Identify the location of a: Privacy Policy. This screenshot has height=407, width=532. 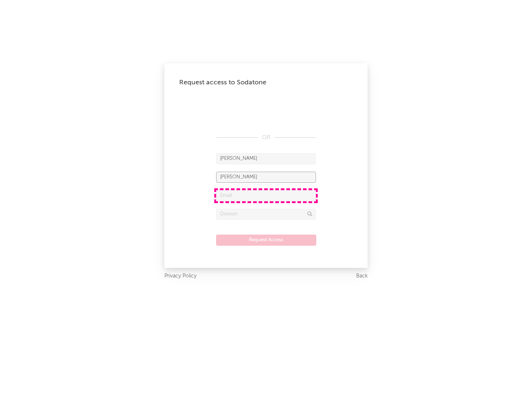
(180, 276).